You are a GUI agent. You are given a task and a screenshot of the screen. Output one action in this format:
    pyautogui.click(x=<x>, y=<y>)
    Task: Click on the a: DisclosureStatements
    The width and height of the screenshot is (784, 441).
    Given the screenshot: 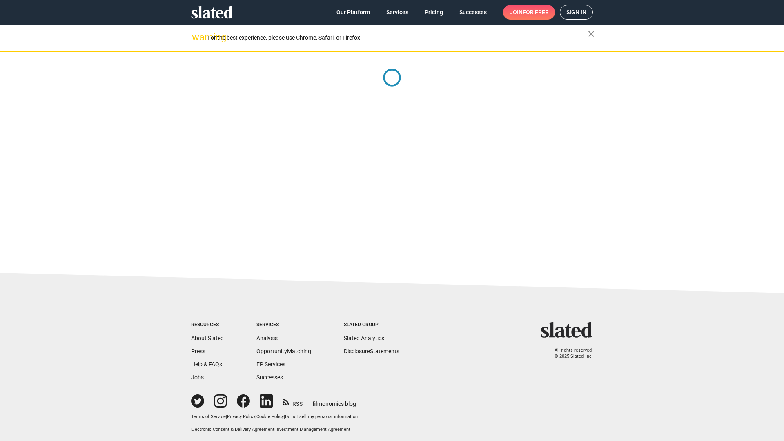 What is the action you would take?
    pyautogui.click(x=372, y=351)
    